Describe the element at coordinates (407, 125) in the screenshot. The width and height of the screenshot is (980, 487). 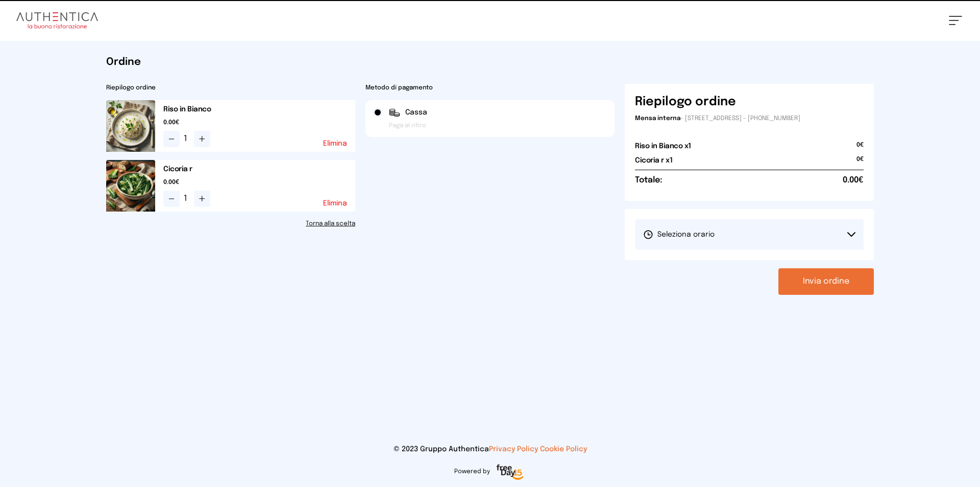
I see `span: Paga al ritiro` at that location.